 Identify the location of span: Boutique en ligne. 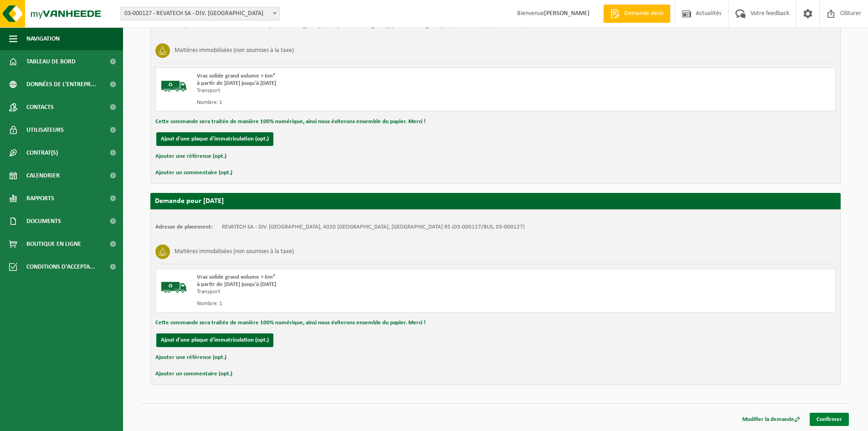
(54, 244).